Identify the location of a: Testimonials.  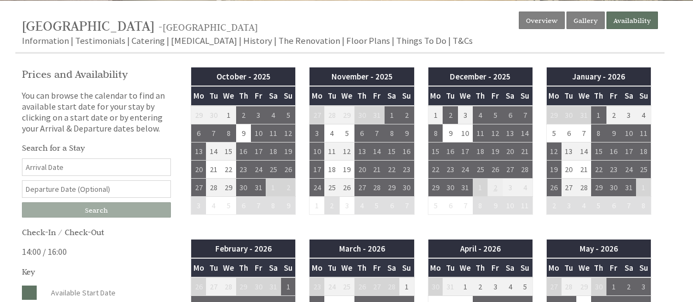
(100, 41).